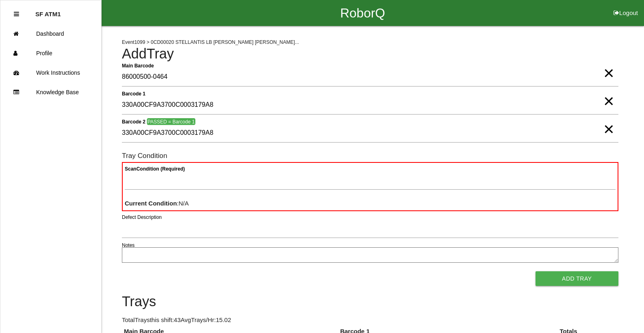 Image resolution: width=644 pixels, height=333 pixels. What do you see at coordinates (51, 92) in the screenshot?
I see `a: Knowledge Base` at bounding box center [51, 92].